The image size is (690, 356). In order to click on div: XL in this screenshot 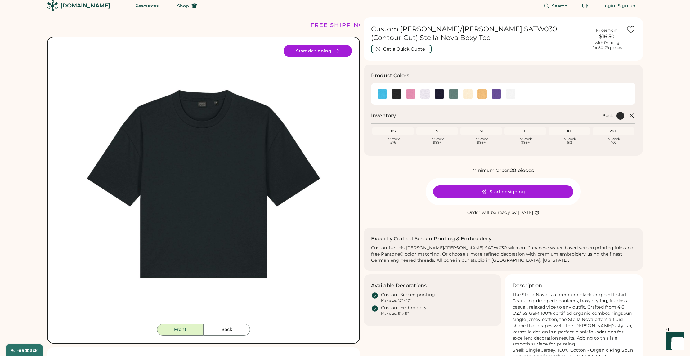, I will do `click(569, 131)`.